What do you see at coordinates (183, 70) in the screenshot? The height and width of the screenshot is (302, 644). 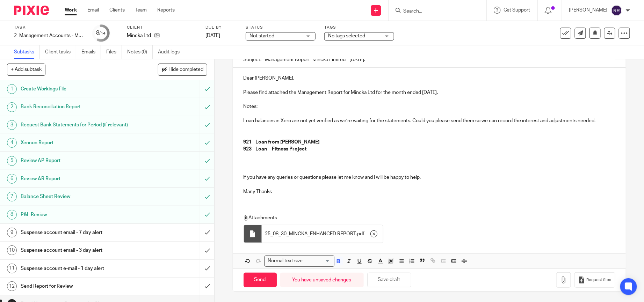 I see `button: Hide completed` at bounding box center [183, 70].